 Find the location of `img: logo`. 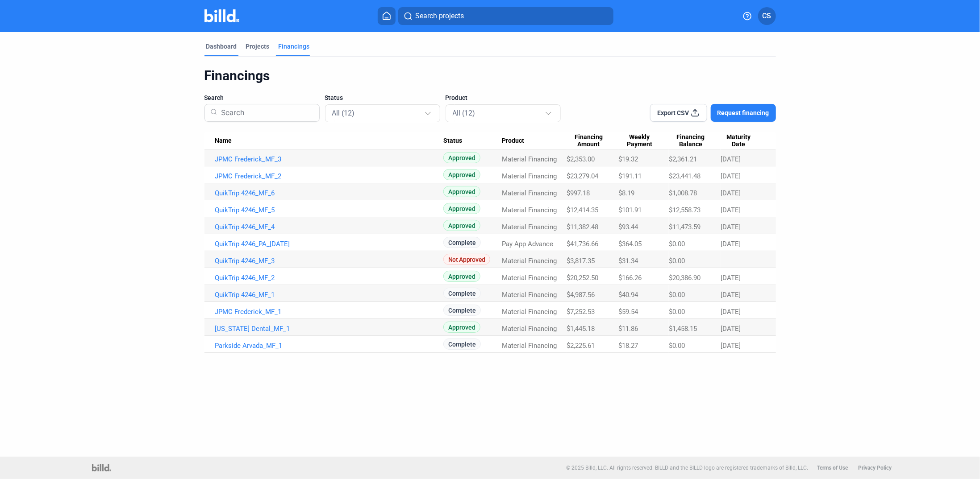

img: logo is located at coordinates (101, 468).